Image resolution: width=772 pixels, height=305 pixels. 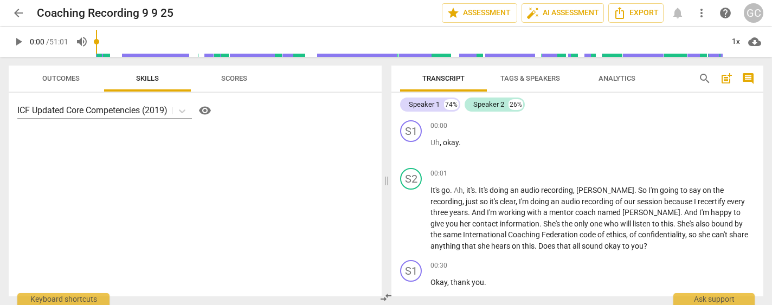 I want to click on span: comment, so click(x=748, y=79).